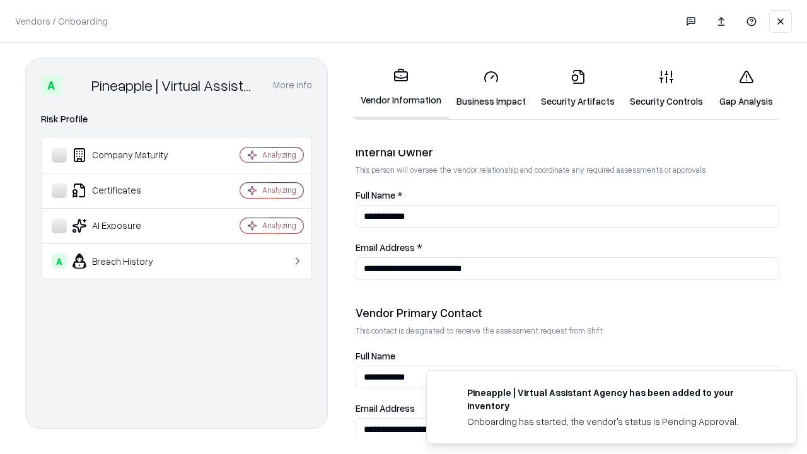  Describe the element at coordinates (616, 399) in the screenshot. I see `div: Pineapple | Virtual Assistant Agency has been added to your inventory` at that location.